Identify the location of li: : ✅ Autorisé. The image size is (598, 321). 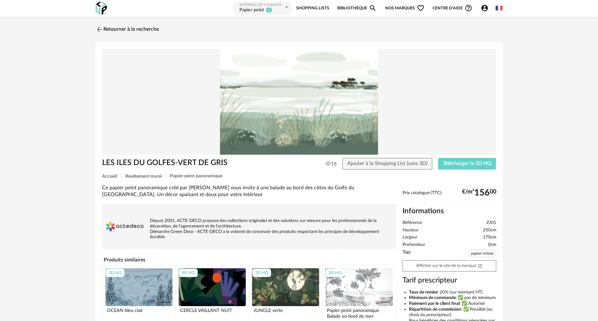
(453, 303).